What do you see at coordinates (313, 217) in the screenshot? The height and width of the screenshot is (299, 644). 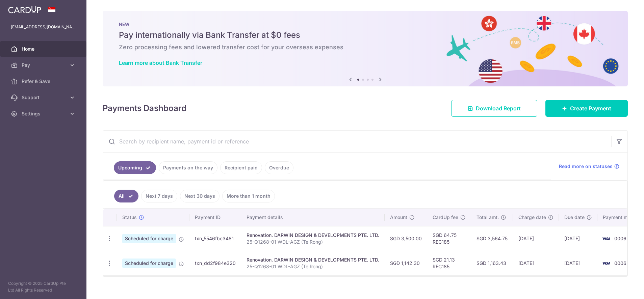 I see `th: Payment details` at bounding box center [313, 217].